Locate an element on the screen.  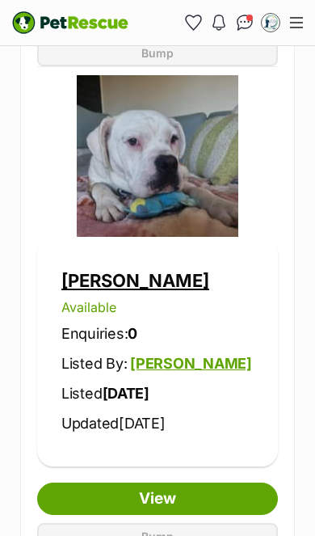
img: logo-e224e6f780fb5917bec1dbf3a21bbac754714ae5b6737aabdf751b685950b380.svg is located at coordinates (70, 23).